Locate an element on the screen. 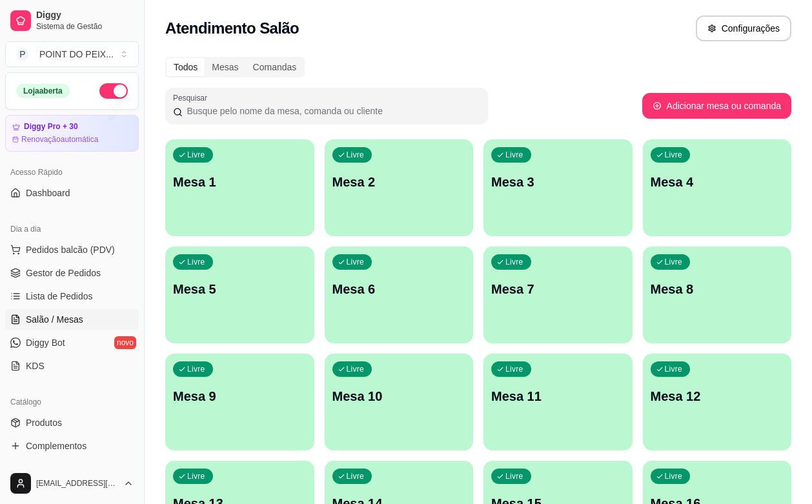 The width and height of the screenshot is (812, 504). a: Gestor de Pedidos is located at coordinates (72, 273).